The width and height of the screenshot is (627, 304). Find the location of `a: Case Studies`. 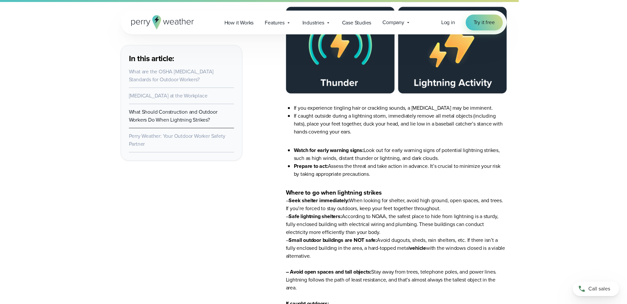

a: Case Studies is located at coordinates (356, 22).